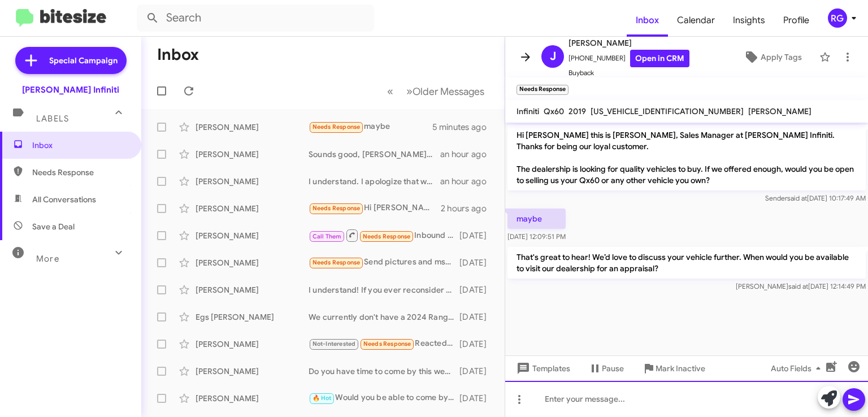 The width and height of the screenshot is (868, 417). What do you see at coordinates (781, 57) in the screenshot?
I see `span: Apply Tags` at bounding box center [781, 57].